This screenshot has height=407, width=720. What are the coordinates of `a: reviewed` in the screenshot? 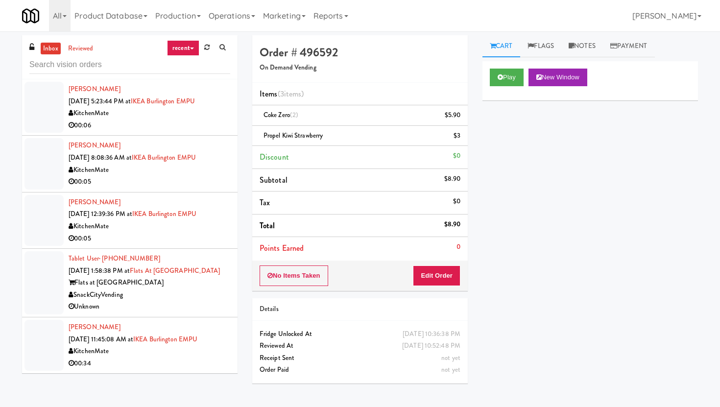 It's located at (81, 48).